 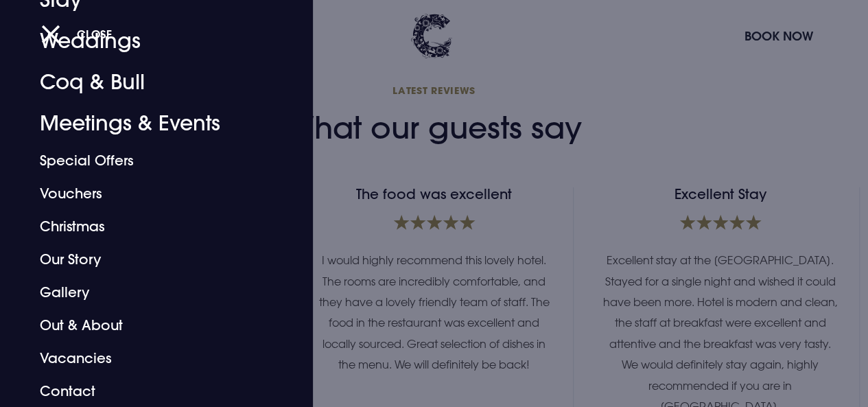 I want to click on a: Christmas, so click(x=147, y=227).